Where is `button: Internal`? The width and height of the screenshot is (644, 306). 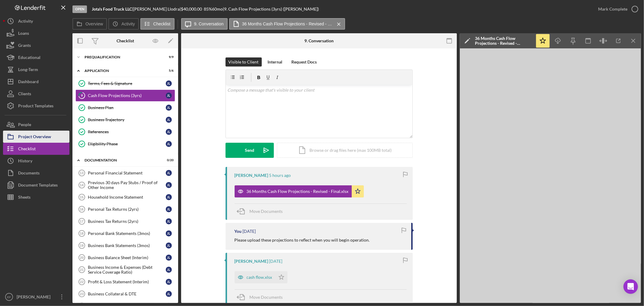 button: Internal is located at coordinates (275, 62).